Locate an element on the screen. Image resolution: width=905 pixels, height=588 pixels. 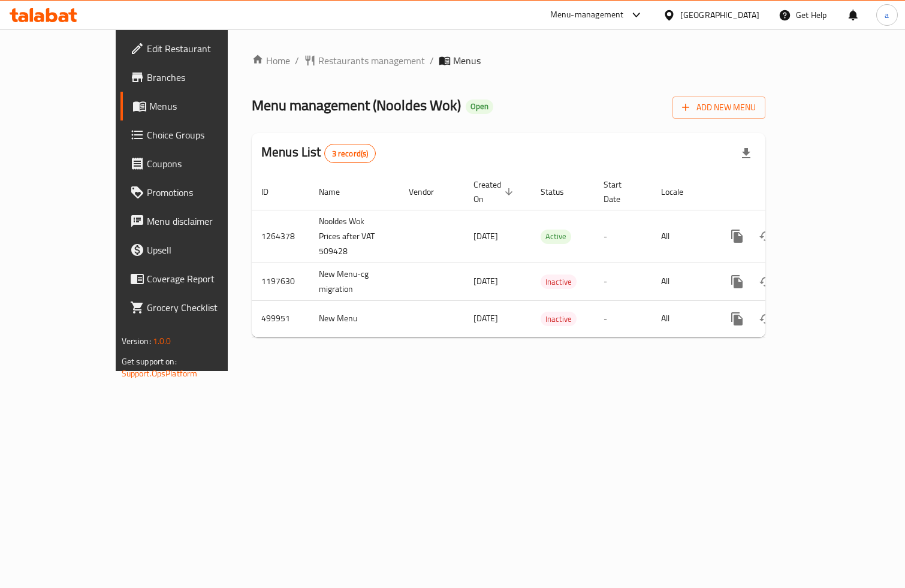
td: New Menu is located at coordinates (355, 319).